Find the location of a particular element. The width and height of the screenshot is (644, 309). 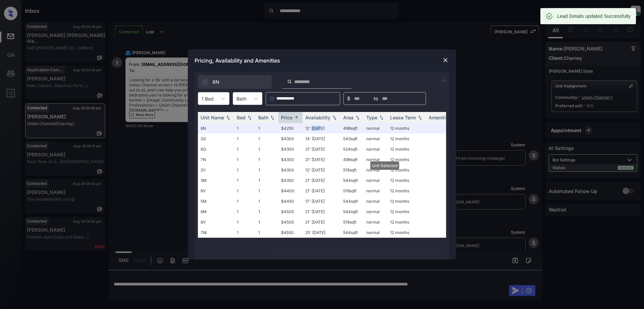

div: Bath is located at coordinates (263, 117).